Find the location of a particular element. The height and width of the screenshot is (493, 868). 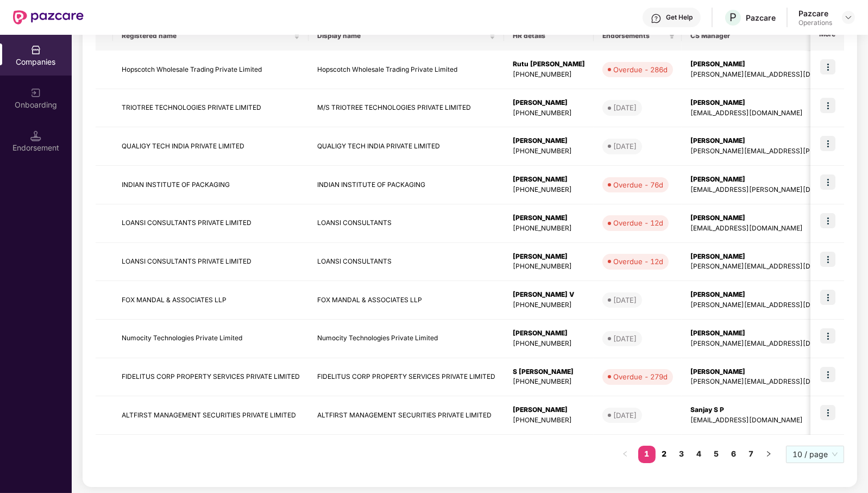

span: Registered name is located at coordinates (206, 36).